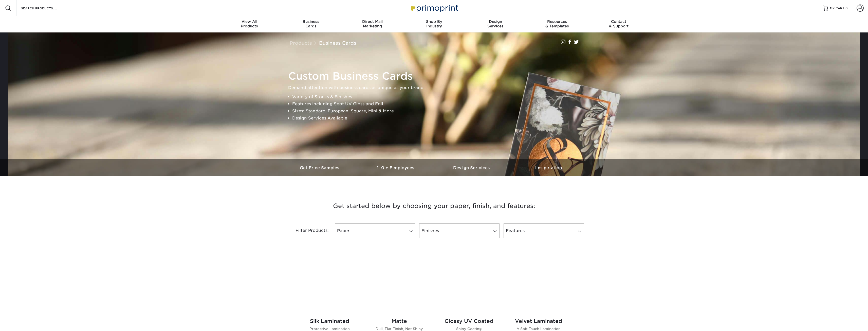 The image size is (868, 331). What do you see at coordinates (396, 168) in the screenshot?
I see `h3: 10+ Employees` at bounding box center [396, 168].